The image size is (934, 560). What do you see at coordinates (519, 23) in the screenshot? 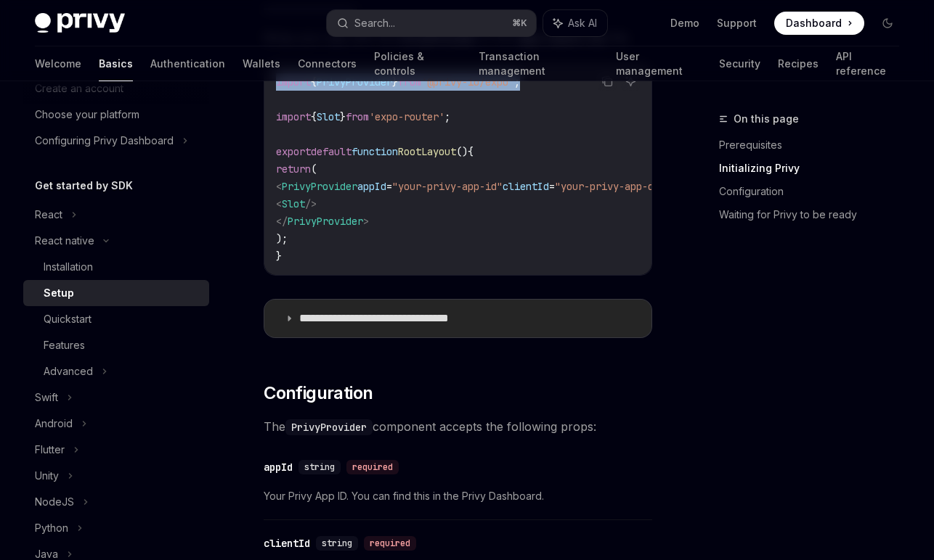
I see `span: ⌘ K` at bounding box center [519, 23].